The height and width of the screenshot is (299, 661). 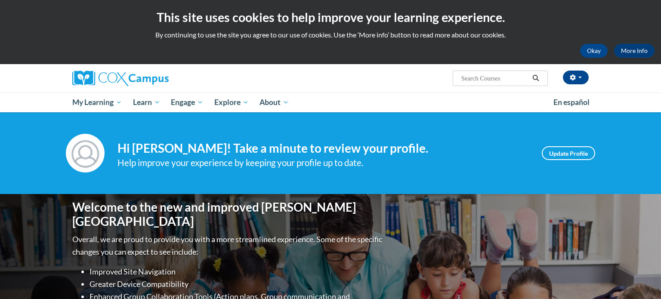 I want to click on div: Help improve your experience by keeping your profile up to date., so click(x=323, y=163).